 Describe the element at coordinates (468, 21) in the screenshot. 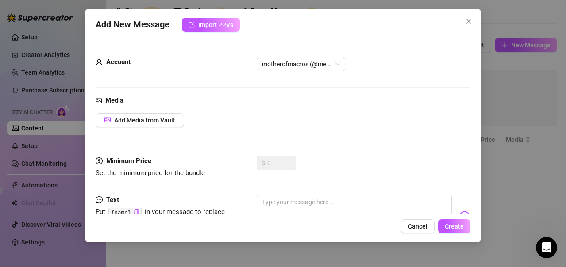

I see `span: Close` at that location.